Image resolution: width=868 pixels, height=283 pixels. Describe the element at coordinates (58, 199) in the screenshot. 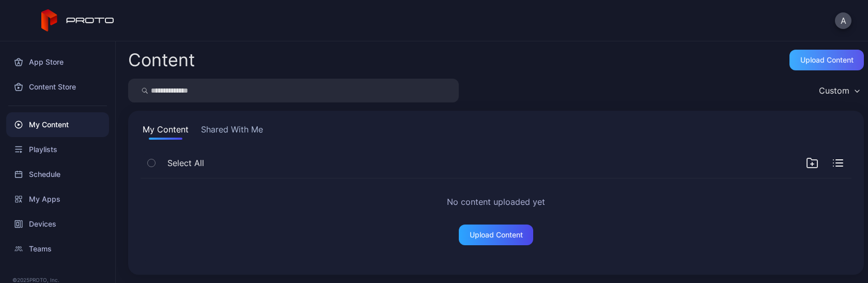

I see `a: My Apps` at that location.